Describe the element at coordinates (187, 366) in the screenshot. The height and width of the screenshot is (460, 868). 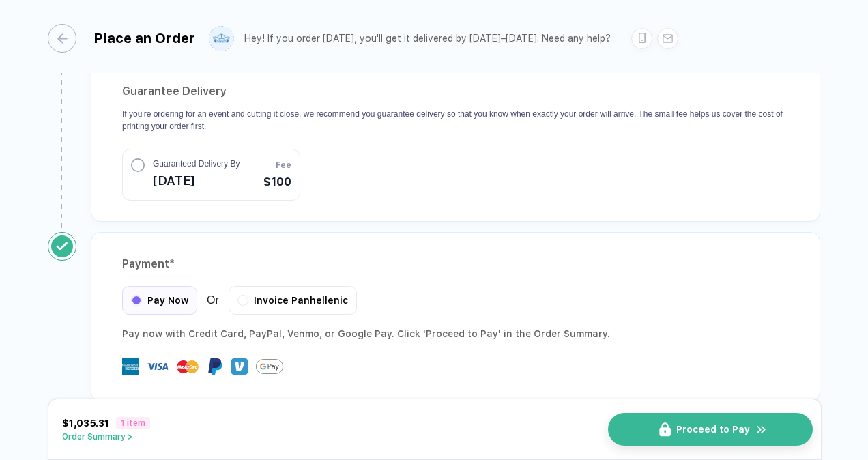
I see `img: master-card` at that location.